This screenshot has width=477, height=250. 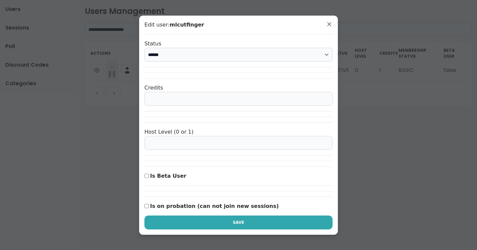 What do you see at coordinates (238, 222) in the screenshot?
I see `button: Save` at bounding box center [238, 222].